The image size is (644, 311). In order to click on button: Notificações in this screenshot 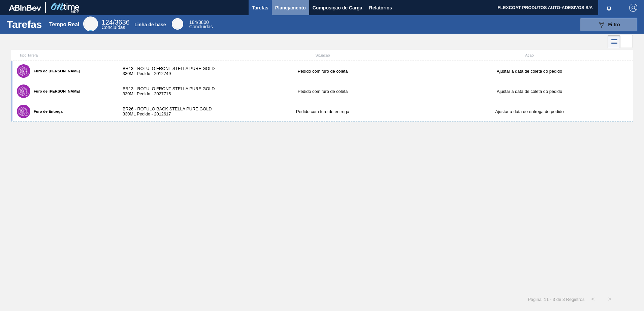, I will do `click(609, 8)`.